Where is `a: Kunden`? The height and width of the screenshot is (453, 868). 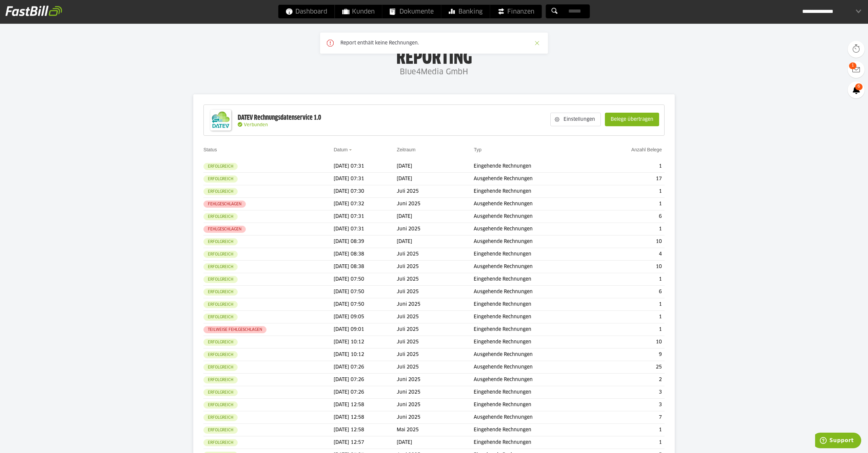 a: Kunden is located at coordinates (358, 12).